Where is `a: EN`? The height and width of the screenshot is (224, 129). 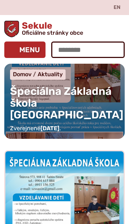 a: EN is located at coordinates (117, 8).